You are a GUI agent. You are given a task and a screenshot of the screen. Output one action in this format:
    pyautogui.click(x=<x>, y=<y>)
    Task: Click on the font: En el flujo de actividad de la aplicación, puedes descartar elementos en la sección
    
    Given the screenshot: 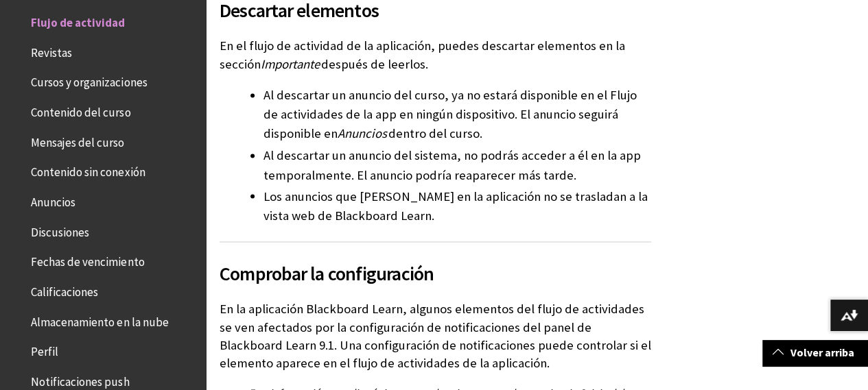 What is the action you would take?
    pyautogui.click(x=422, y=54)
    